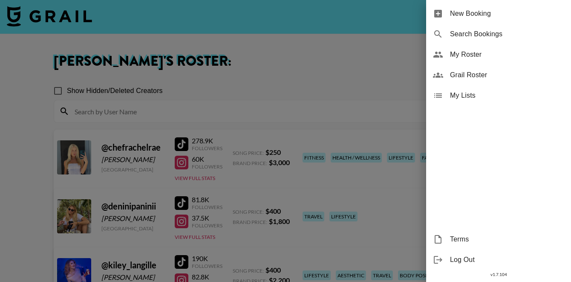  Describe the element at coordinates (499, 274) in the screenshot. I see `div: v 1.7.104` at that location.